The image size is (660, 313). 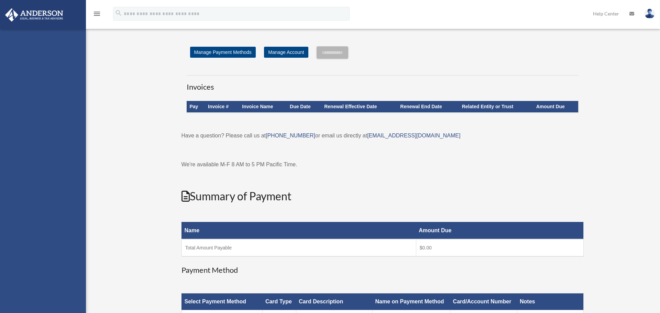 What do you see at coordinates (119, 13) in the screenshot?
I see `i: search` at bounding box center [119, 13].